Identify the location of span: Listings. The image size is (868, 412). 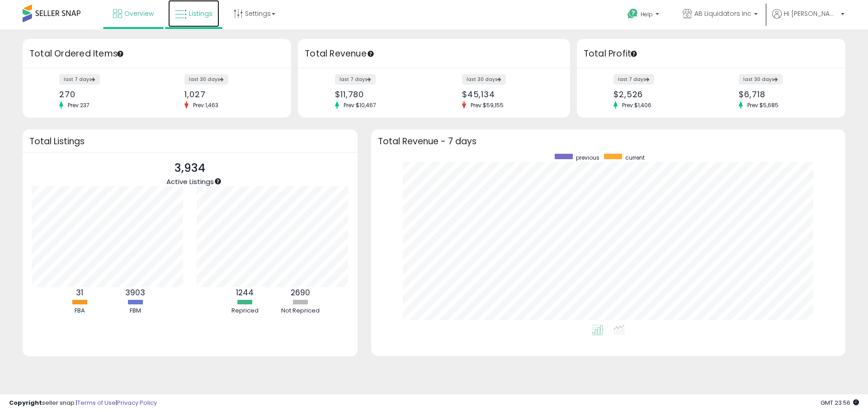
(201, 14).